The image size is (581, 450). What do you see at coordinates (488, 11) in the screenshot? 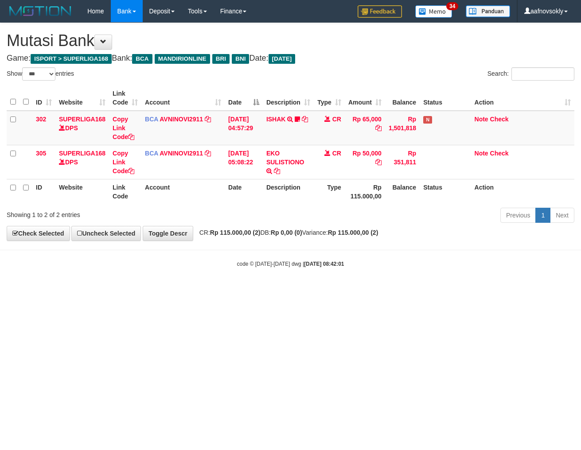
I see `img: panduan.png` at bounding box center [488, 11].